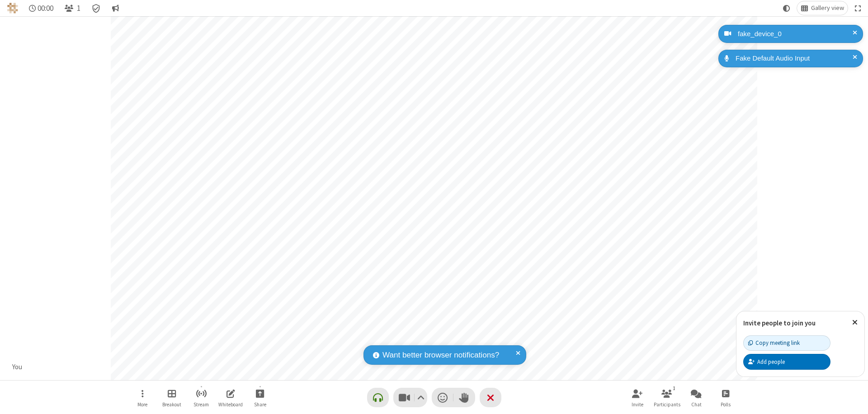  Describe the element at coordinates (725, 404) in the screenshot. I see `span: Polls` at that location.